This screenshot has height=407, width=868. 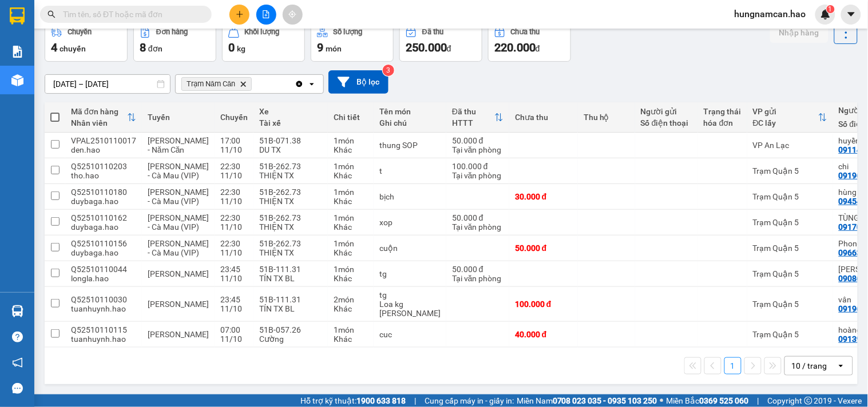 What do you see at coordinates (17, 81) in the screenshot?
I see `img: warehouse-icon` at bounding box center [17, 81].